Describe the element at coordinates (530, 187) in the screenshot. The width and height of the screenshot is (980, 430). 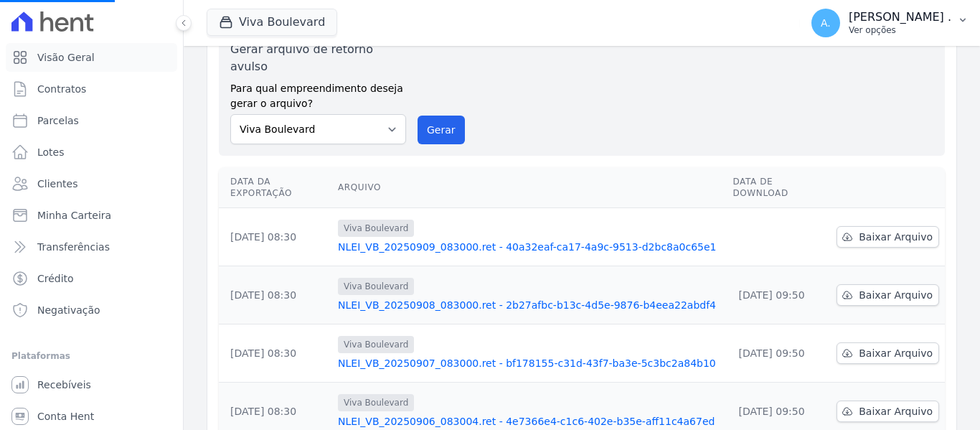
I see `th: Arquivo` at that location.